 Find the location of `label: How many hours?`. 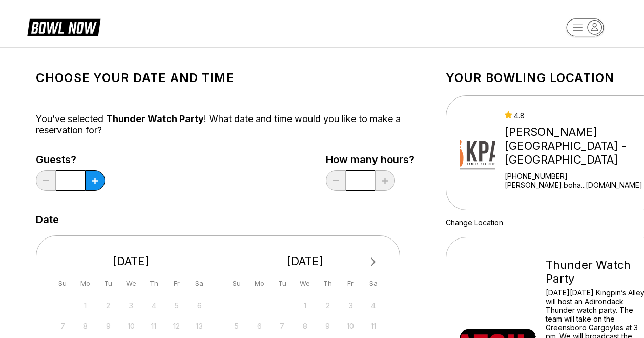

label: How many hours? is located at coordinates (370, 159).